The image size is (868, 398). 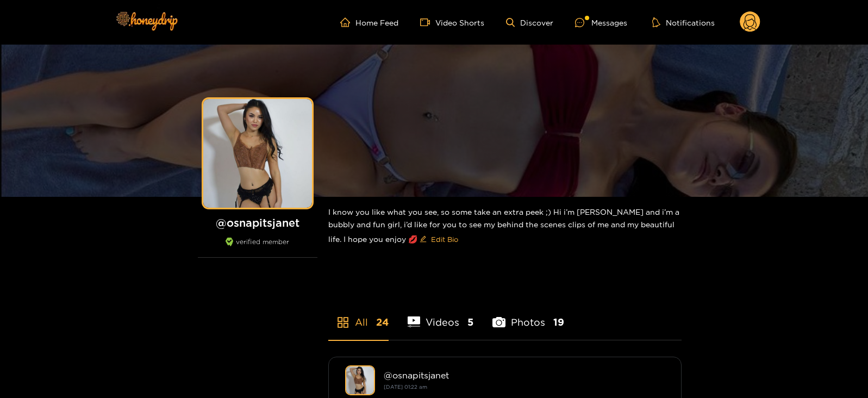 What do you see at coordinates (529, 22) in the screenshot?
I see `a: Discover` at bounding box center [529, 22].